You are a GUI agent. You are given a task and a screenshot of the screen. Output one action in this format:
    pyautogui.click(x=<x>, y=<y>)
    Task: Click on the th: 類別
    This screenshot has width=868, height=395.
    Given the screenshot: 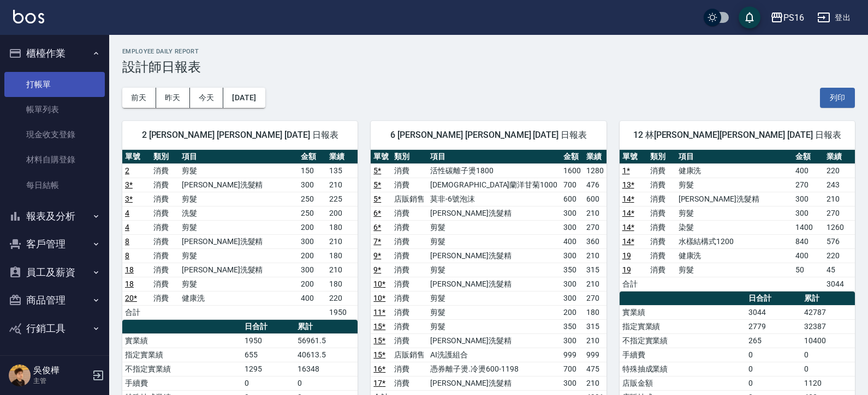 What is the action you would take?
    pyautogui.click(x=660, y=157)
    